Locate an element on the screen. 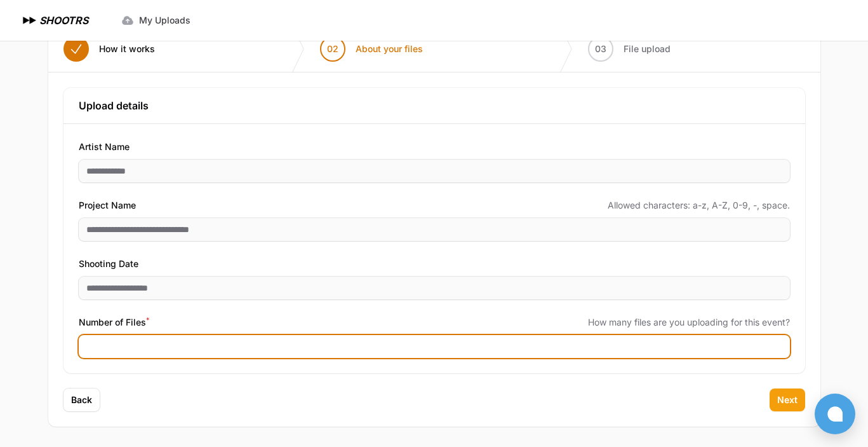 The width and height of the screenshot is (868, 447). button: Next is located at coordinates (788, 400).